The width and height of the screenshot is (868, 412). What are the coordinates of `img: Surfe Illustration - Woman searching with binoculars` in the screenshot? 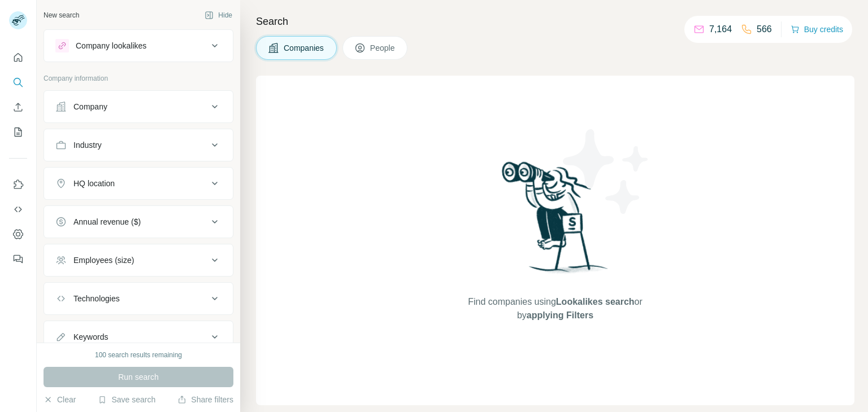 It's located at (555, 221).